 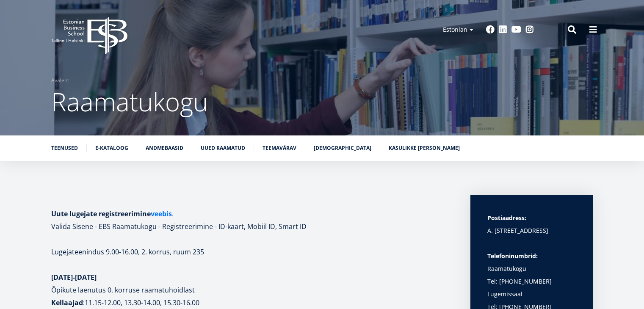 What do you see at coordinates (280, 148) in the screenshot?
I see `a: Teemavärav` at bounding box center [280, 148].